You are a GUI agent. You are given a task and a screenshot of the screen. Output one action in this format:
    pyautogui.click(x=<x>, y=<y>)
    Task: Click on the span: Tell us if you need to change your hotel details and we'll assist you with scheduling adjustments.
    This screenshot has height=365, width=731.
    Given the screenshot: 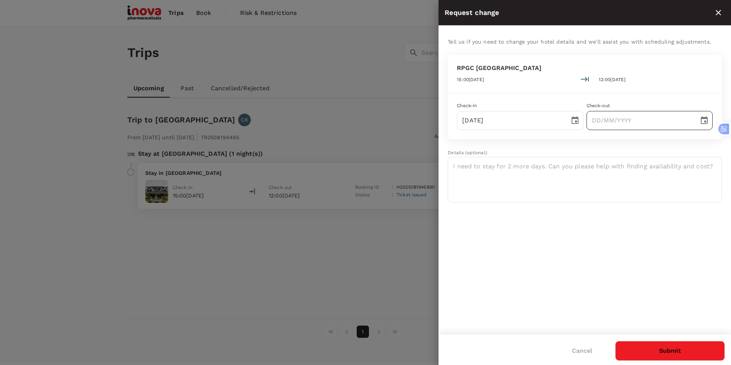 What is the action you would take?
    pyautogui.click(x=580, y=42)
    